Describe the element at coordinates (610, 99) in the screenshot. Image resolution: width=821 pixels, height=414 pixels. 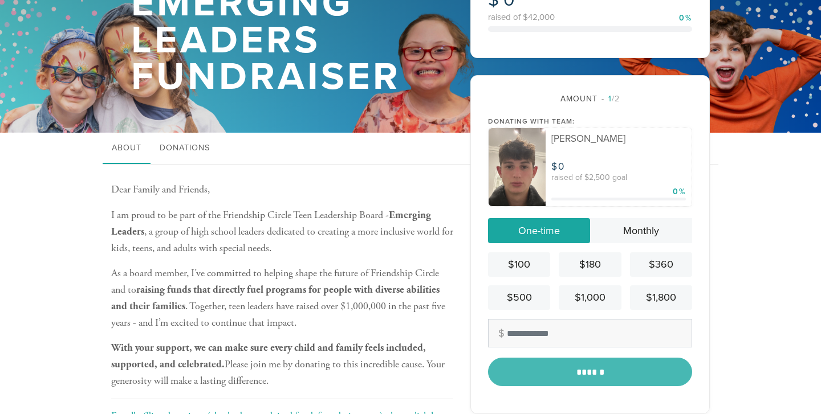
I see `span: 1` at that location.